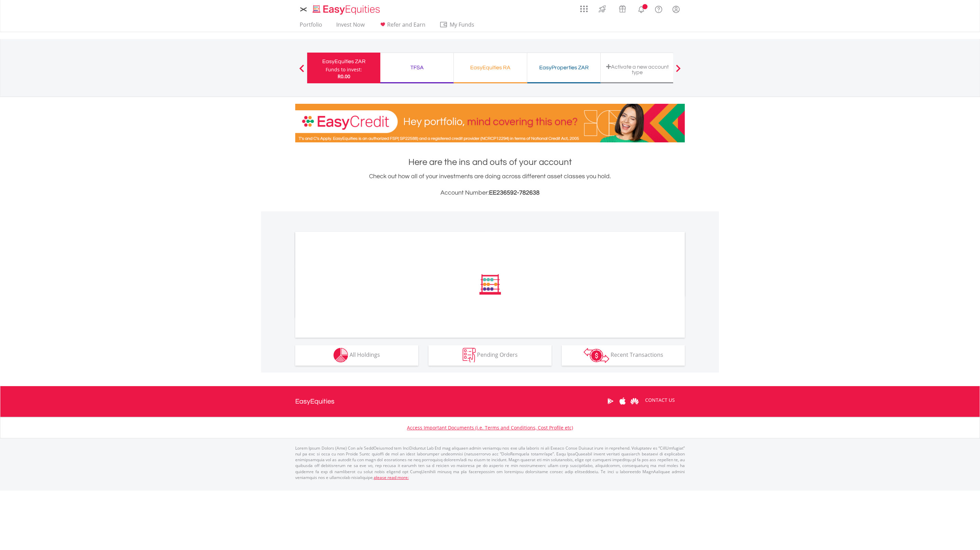 This screenshot has height=550, width=980. What do you see at coordinates (641, 8) in the screenshot?
I see `a: Notifications` at bounding box center [641, 8].